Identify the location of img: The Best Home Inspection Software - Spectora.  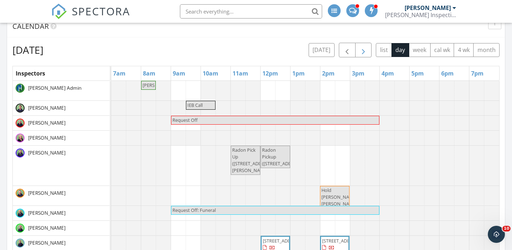
(59, 11).